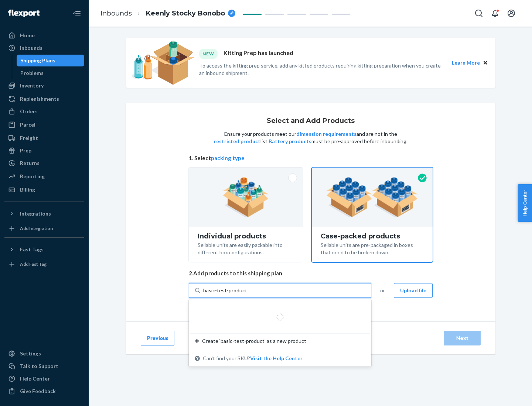 The image size is (532, 406). I want to click on a: Freight, so click(44, 138).